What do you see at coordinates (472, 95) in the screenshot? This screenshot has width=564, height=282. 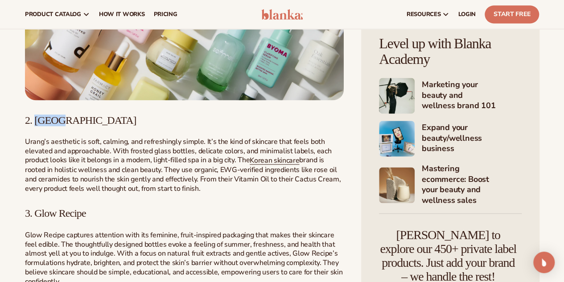 I see `h4: Marketing your beauty and wellness brand 101` at bounding box center [472, 95].